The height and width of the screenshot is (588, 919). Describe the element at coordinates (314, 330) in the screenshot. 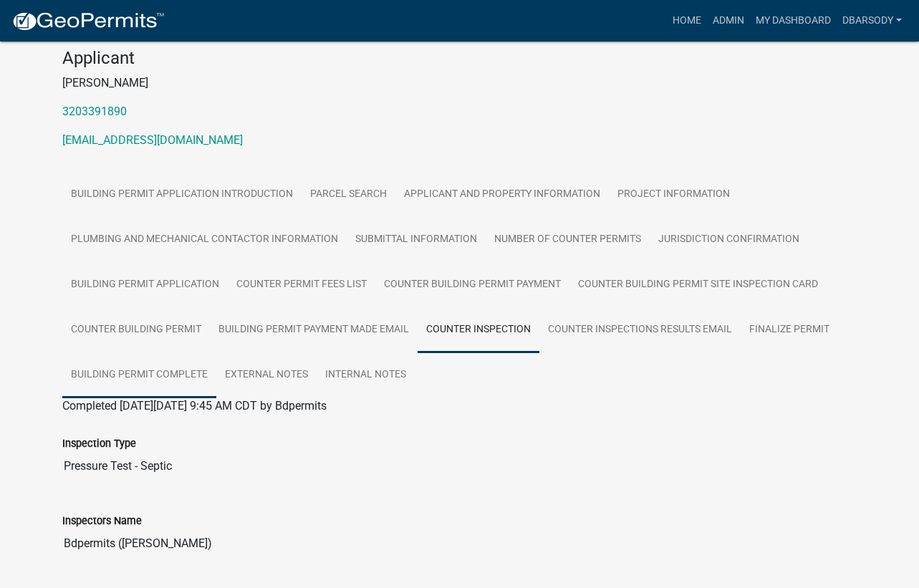

I see `a: Building Permit Payment Made Email` at that location.